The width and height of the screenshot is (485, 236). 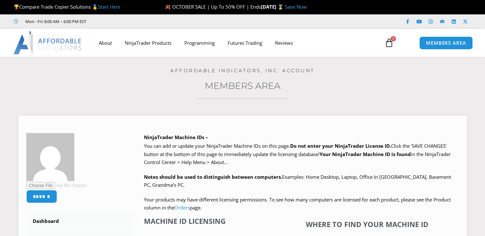 I want to click on a: Members Area, so click(x=243, y=86).